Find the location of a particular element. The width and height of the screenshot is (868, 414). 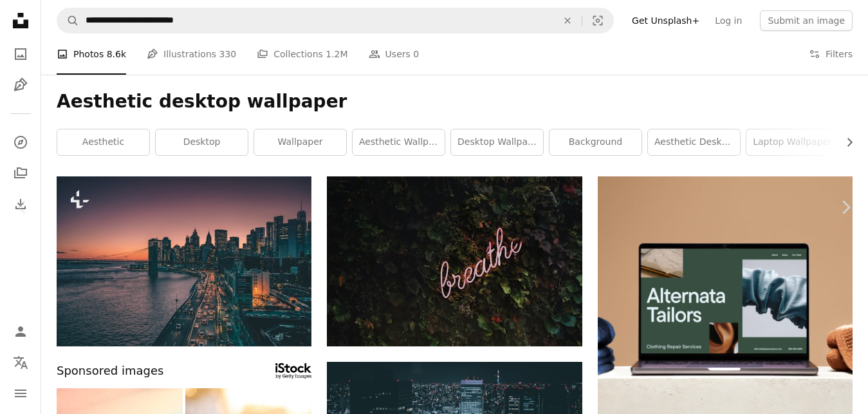

h1: Aesthetic desktop wallpaper is located at coordinates (454, 102).